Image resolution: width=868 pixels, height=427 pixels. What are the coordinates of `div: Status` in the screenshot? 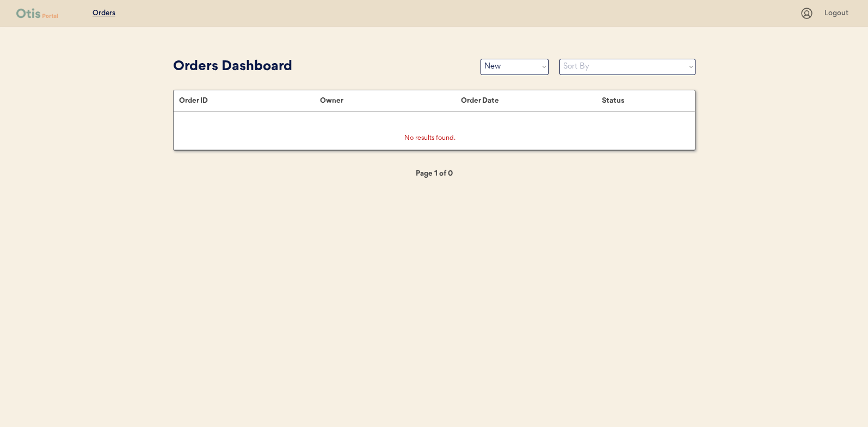 It's located at (643, 101).